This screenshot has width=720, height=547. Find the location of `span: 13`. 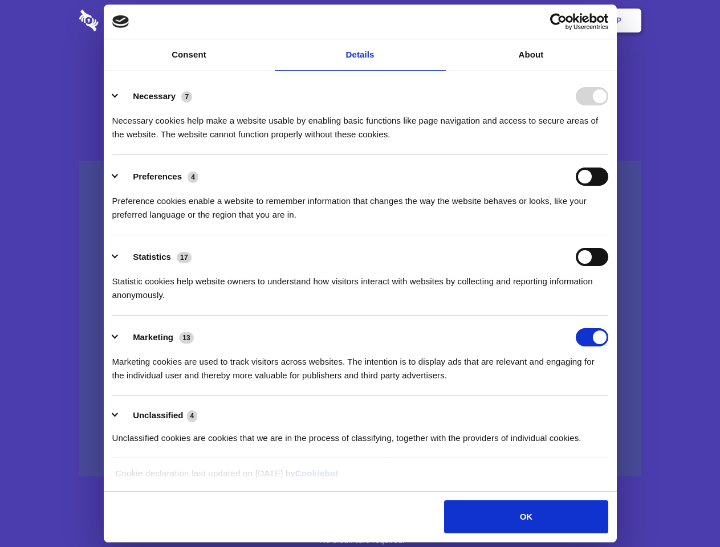

span: 13 is located at coordinates (186, 338).